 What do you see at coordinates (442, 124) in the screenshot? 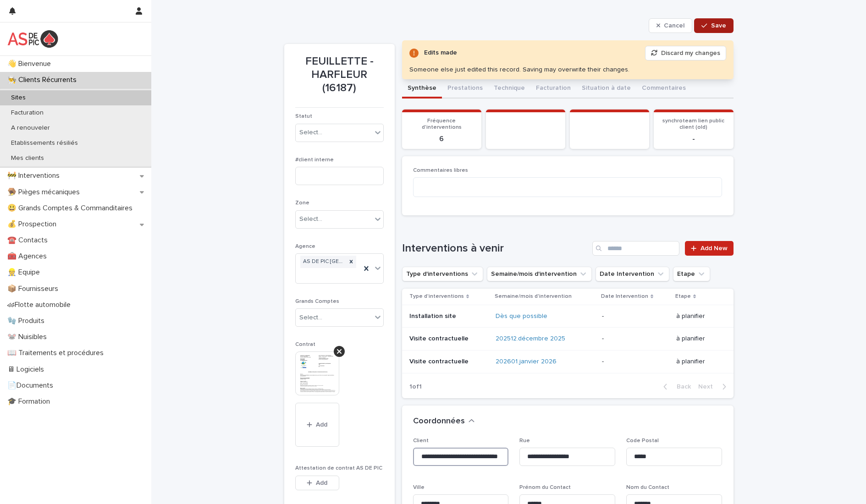
I see `span: Fréquence d'interventions` at bounding box center [442, 124].